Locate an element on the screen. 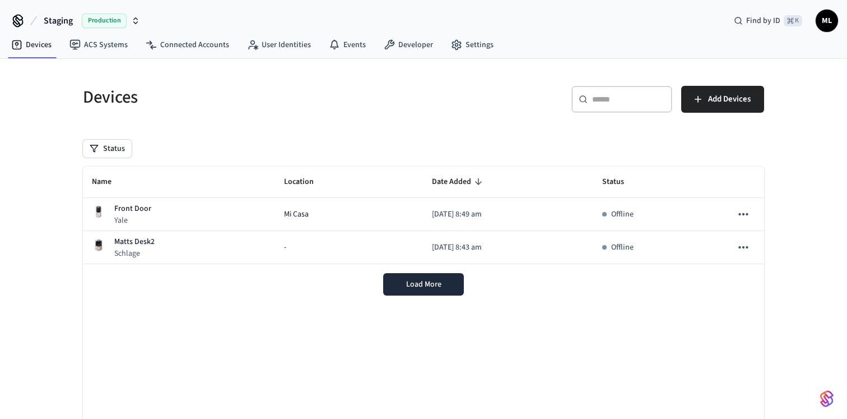  span: ML is located at coordinates (827, 21).